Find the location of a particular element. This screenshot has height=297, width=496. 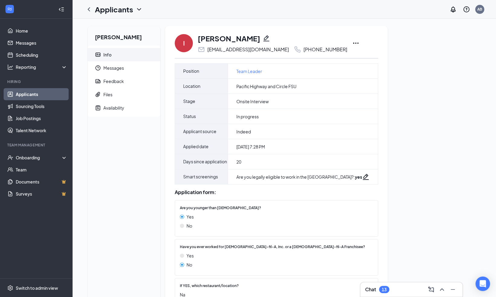

div: Info is located at coordinates (107, 55).